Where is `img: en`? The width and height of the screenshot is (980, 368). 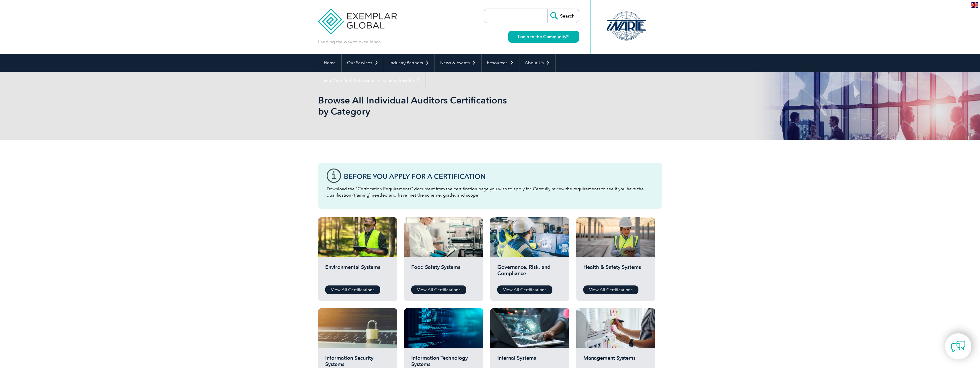 img: en is located at coordinates (974, 5).